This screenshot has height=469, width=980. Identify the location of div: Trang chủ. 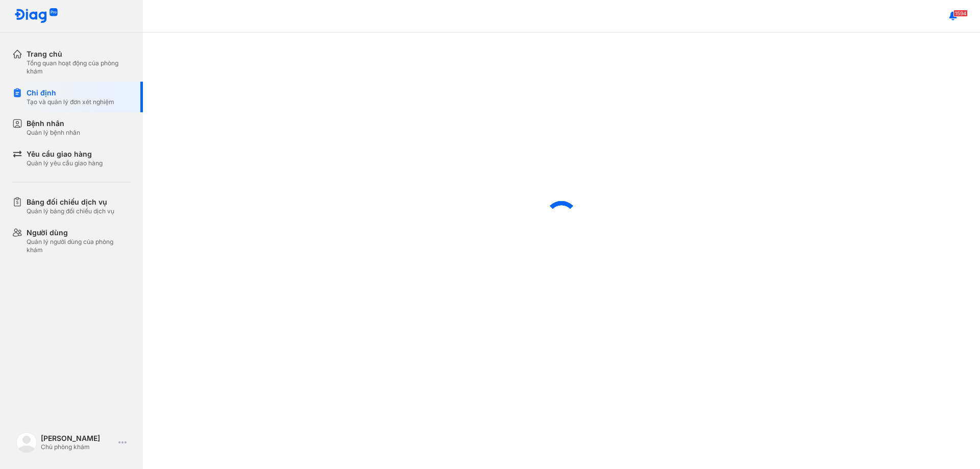
(79, 55).